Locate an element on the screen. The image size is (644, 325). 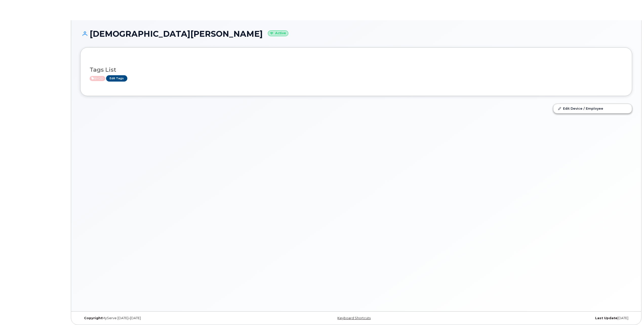
strong: Last Update is located at coordinates (606, 318).